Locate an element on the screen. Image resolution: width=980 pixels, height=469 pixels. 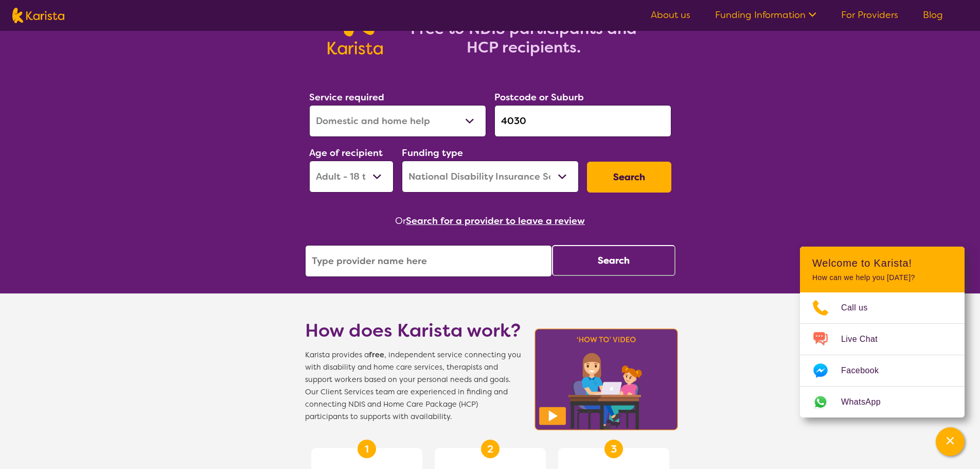
a: For Providers is located at coordinates (869, 15).